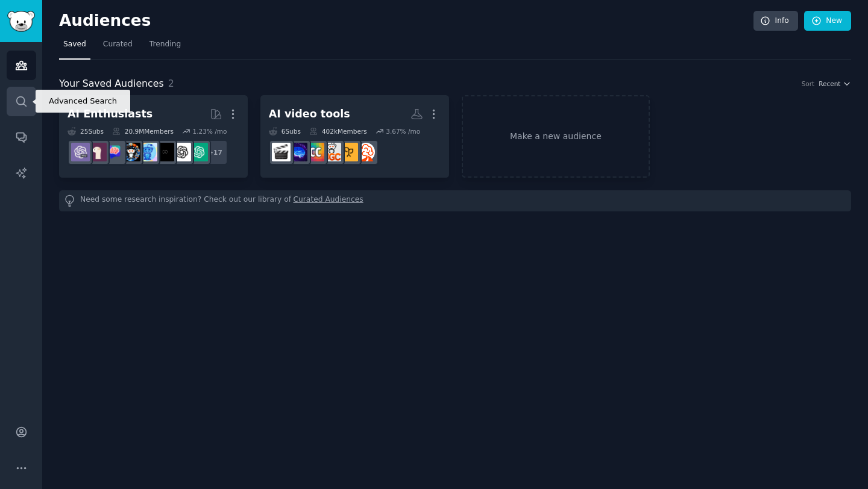 The height and width of the screenshot is (489, 868). I want to click on div: 25 Sub s, so click(85, 131).